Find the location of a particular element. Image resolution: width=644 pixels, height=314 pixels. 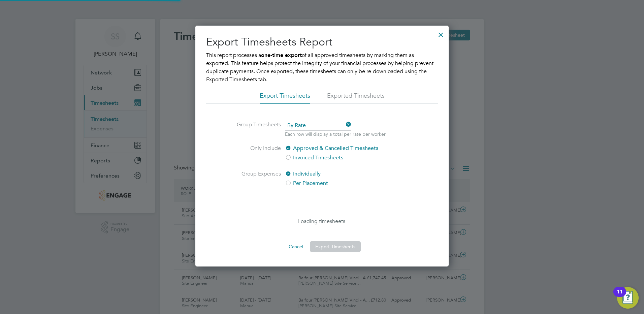

label: Only Include is located at coordinates (256, 153).